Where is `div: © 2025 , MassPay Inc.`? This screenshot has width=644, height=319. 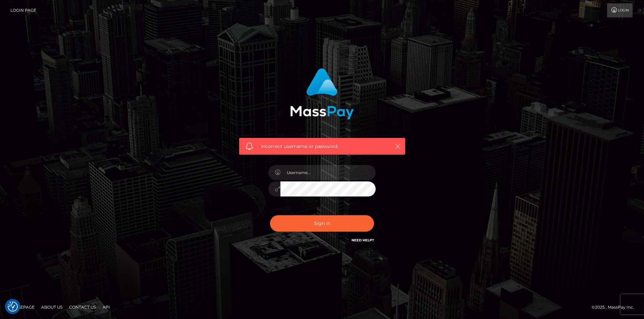 div: © 2025 , MassPay Inc. is located at coordinates (615, 307).